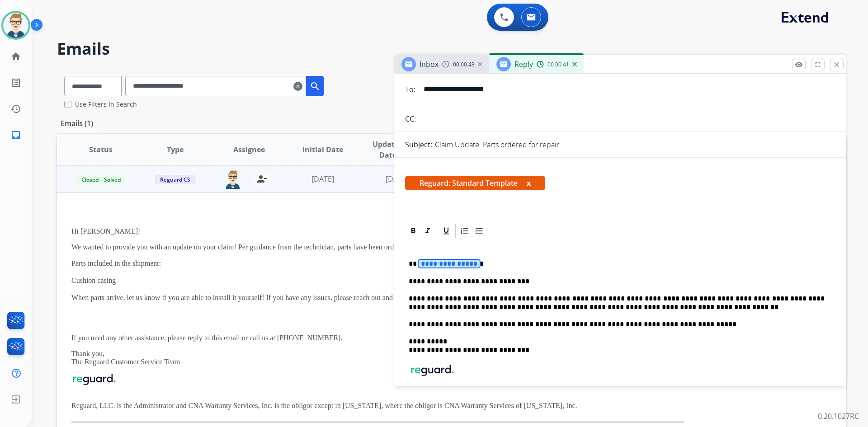 Image resolution: width=868 pixels, height=427 pixels. Describe the element at coordinates (233, 179) in the screenshot. I see `img: agent-avatar` at that location.